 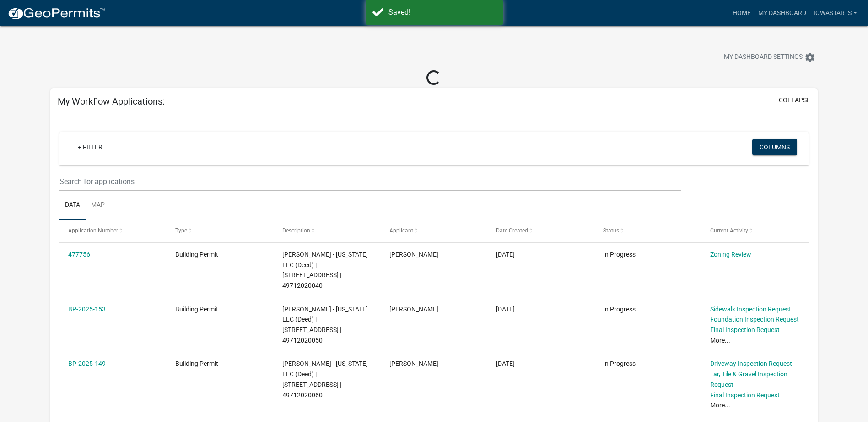 I want to click on a: Home, so click(x=742, y=13).